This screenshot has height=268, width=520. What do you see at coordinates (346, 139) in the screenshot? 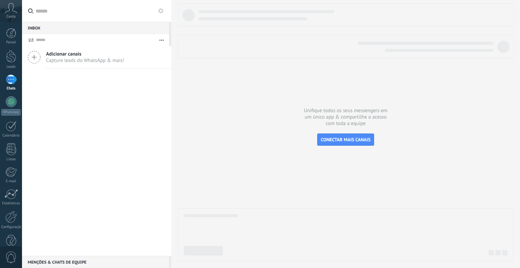
I see `button: CONECTAR MAIS CANAIS` at bounding box center [346, 139].